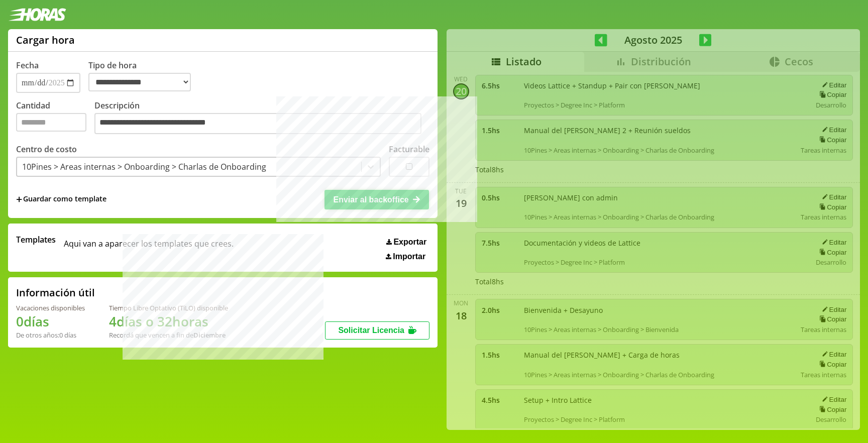  Describe the element at coordinates (144, 76) in the screenshot. I see `label: Tipo de hora` at that location.